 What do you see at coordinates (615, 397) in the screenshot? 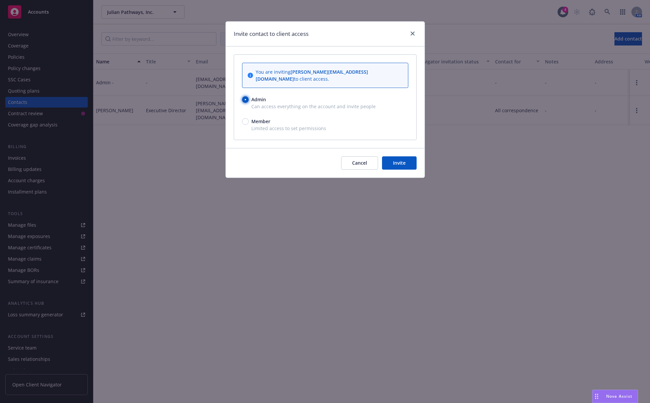
I see `button: Nova Assist` at bounding box center [615, 397].